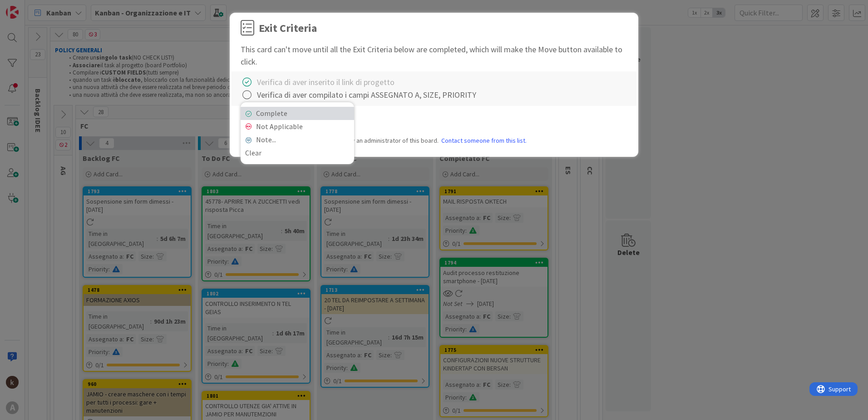 This screenshot has width=868, height=420. Describe the element at coordinates (297, 113) in the screenshot. I see `a: Complete` at that location.